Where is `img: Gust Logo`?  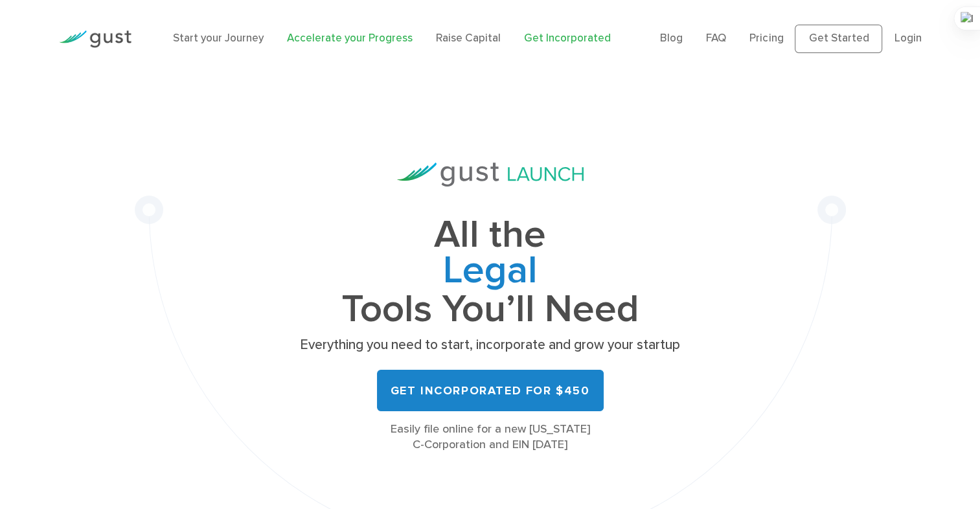
img: Gust Logo is located at coordinates (95, 39).